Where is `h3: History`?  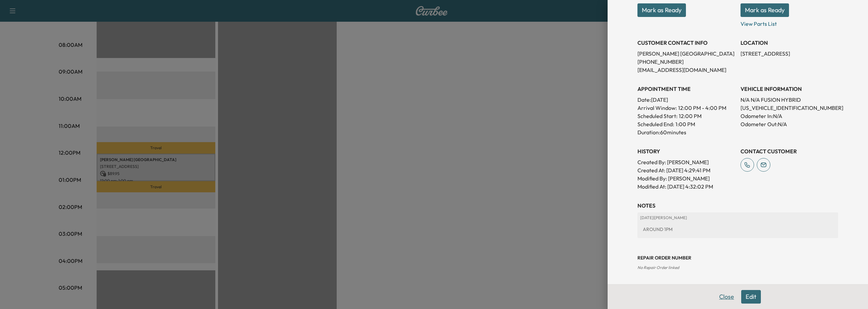
h3: History is located at coordinates (686, 151).